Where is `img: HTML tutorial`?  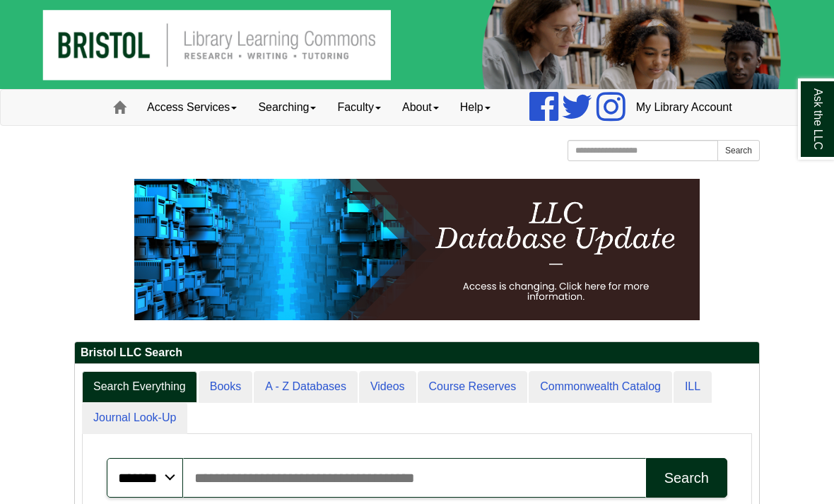
img: HTML tutorial is located at coordinates (417, 250).